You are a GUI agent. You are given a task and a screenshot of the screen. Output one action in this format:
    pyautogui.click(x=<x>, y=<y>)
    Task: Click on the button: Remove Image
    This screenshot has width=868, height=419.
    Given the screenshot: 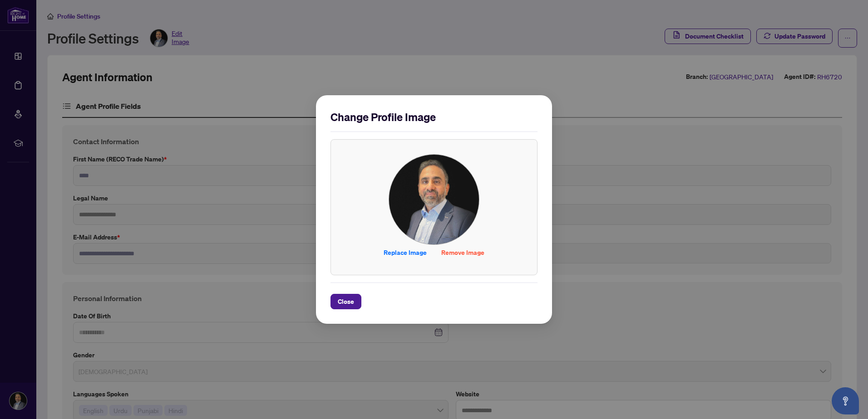 What is the action you would take?
    pyautogui.click(x=463, y=253)
    